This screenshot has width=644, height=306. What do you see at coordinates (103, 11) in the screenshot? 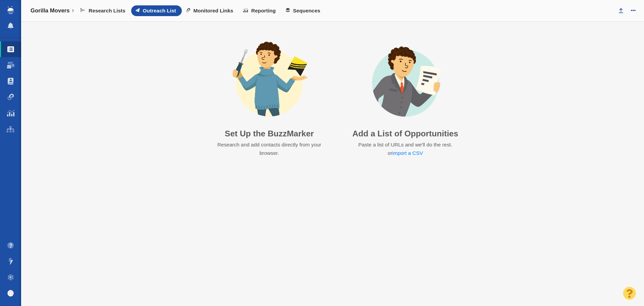
I see `a: Research Lists` at bounding box center [103, 11].